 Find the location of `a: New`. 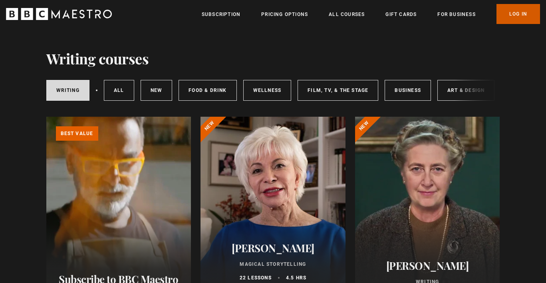

a: New is located at coordinates (157, 90).